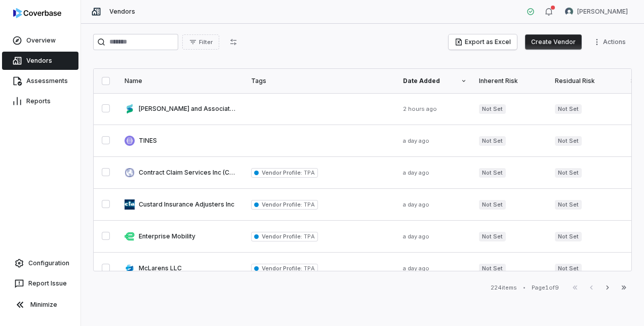 This screenshot has width=644, height=326. What do you see at coordinates (511, 81) in the screenshot?
I see `div: Inherent Risk` at bounding box center [511, 81].